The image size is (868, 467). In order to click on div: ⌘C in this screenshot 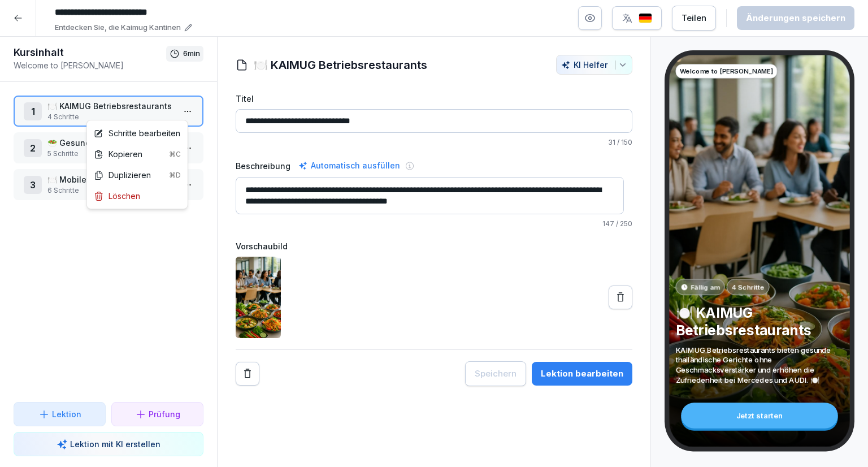, I will do `click(175, 154)`.